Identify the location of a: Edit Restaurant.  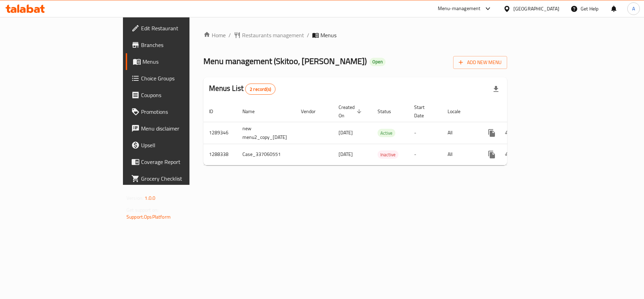
(178, 28).